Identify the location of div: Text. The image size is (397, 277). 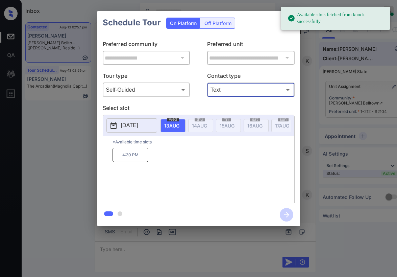
(251, 90).